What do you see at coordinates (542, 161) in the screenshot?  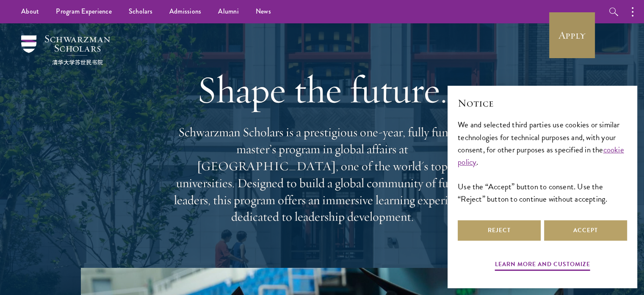 I see `div: We and selected third parties use cookies or similar technologies for technical purposes and, wit...` at bounding box center [542, 161].